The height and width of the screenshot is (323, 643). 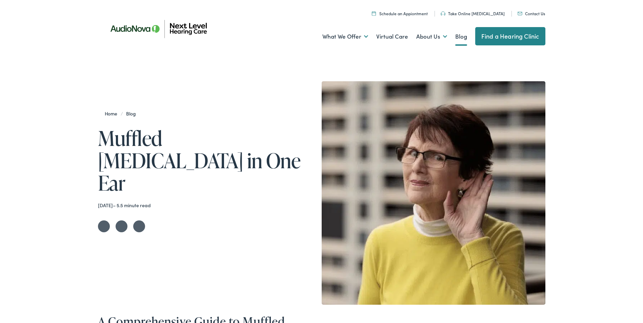 What do you see at coordinates (443, 14) in the screenshot?
I see `img: An icon symbolizing headphones, colored in teal, suggests audio-related services or features.` at bounding box center [443, 14].